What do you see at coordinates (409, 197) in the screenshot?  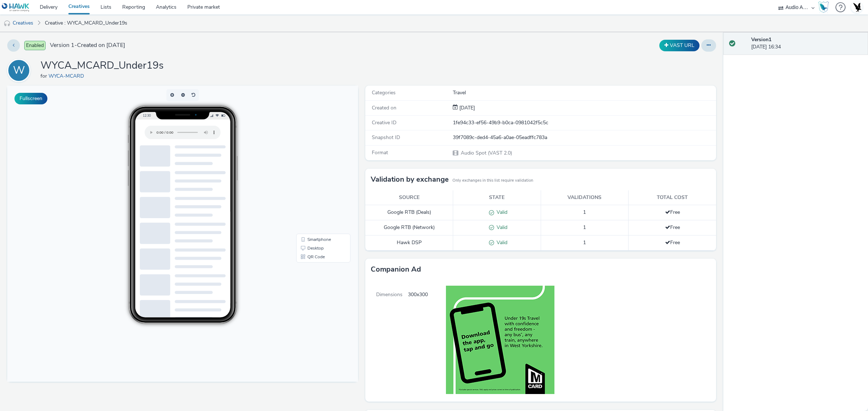 I see `th: Source` at bounding box center [409, 197].